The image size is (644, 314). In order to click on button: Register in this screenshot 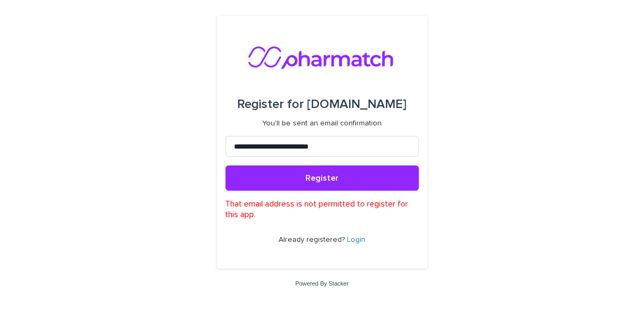, I will do `click(323, 178)`.